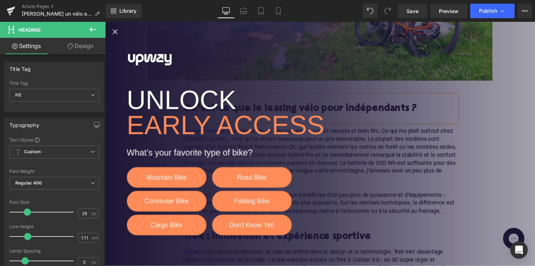 This screenshot has width=535, height=266. Describe the element at coordinates (226, 11) in the screenshot. I see `a: Desktop` at that location.